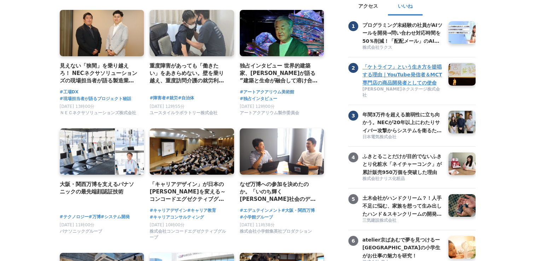 Image resolution: width=535 pixels, height=261 pixels. Describe the element at coordinates (168, 210) in the screenshot. I see `span: #キャリアデザイン` at that location.